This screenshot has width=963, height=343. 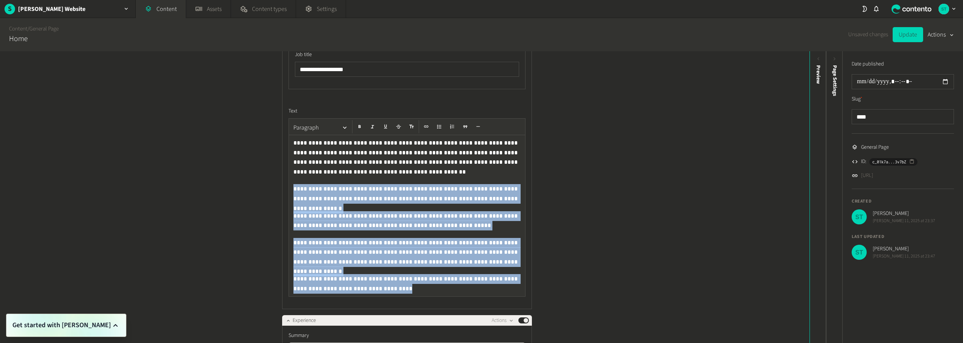 What do you see at coordinates (908, 35) in the screenshot?
I see `button: Update` at bounding box center [908, 35].